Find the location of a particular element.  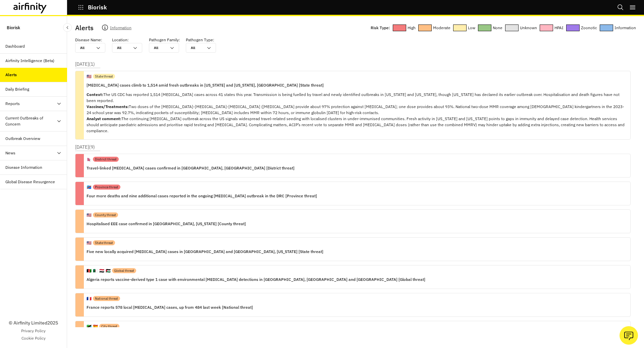

div: Disease Information is located at coordinates (24, 167).